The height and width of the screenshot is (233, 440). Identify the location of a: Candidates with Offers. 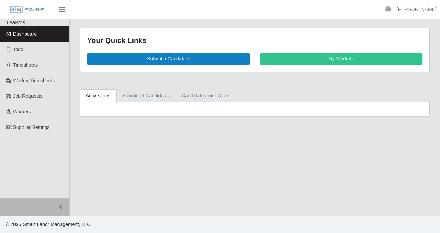
(206, 96).